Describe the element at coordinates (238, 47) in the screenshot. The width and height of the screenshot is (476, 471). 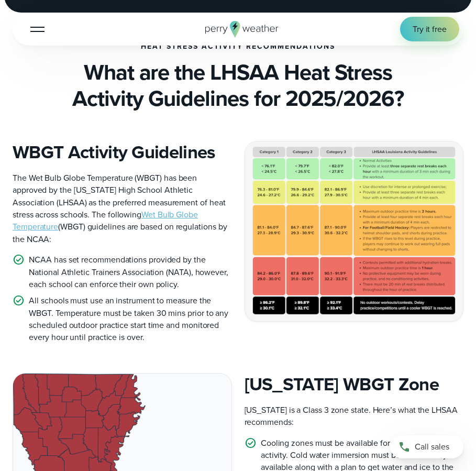
I see `h4: Heat Stress Activity Recommendations` at that location.